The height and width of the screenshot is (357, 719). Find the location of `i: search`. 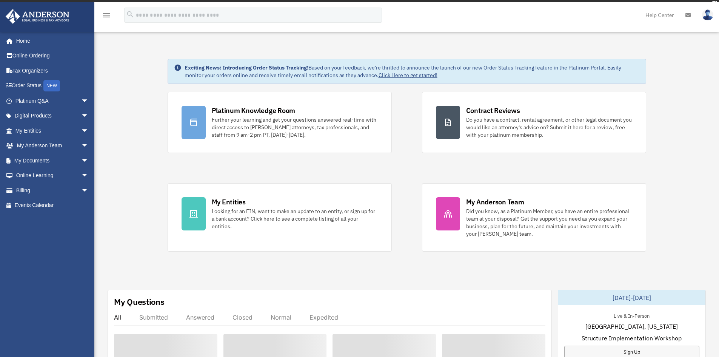

i: search is located at coordinates (130, 14).